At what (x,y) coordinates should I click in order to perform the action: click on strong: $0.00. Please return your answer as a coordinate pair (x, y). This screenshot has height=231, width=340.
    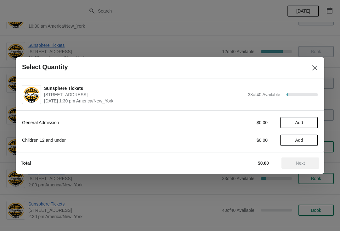
    Looking at the image, I should click on (263, 163).